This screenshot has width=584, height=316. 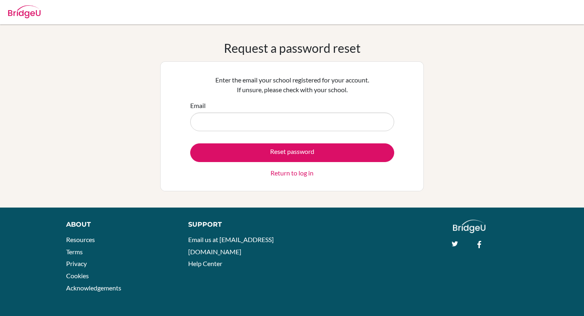 What do you see at coordinates (292, 153) in the screenshot?
I see `button: Reset password` at bounding box center [292, 153].